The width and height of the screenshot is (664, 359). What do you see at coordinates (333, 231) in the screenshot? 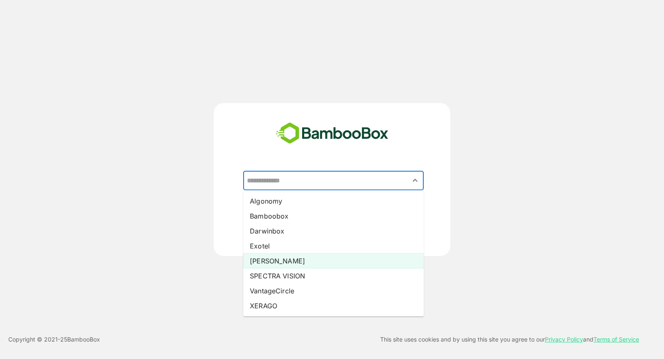
I see `li: Darwinbox` at bounding box center [333, 231].